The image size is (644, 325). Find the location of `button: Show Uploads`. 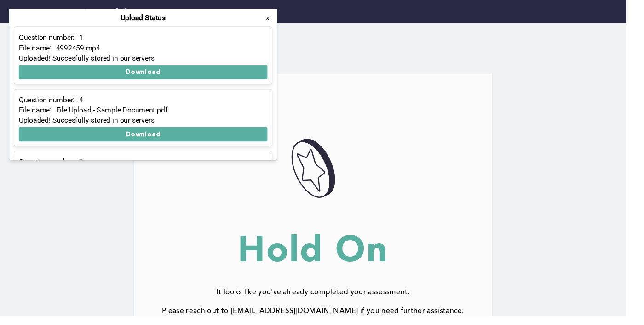

button: Show Uploads is located at coordinates (50, 17).